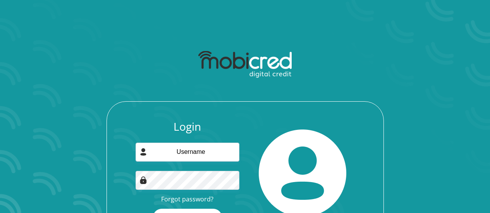 The image size is (490, 213). What do you see at coordinates (187, 199) in the screenshot?
I see `a: Forgot password?` at bounding box center [187, 199].